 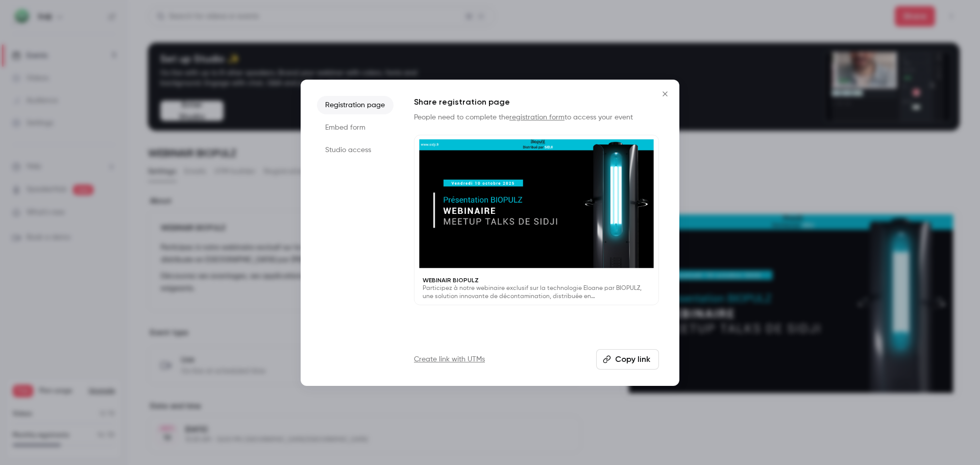 I want to click on p: WEBINAIR BIOPULZ, so click(x=536, y=281).